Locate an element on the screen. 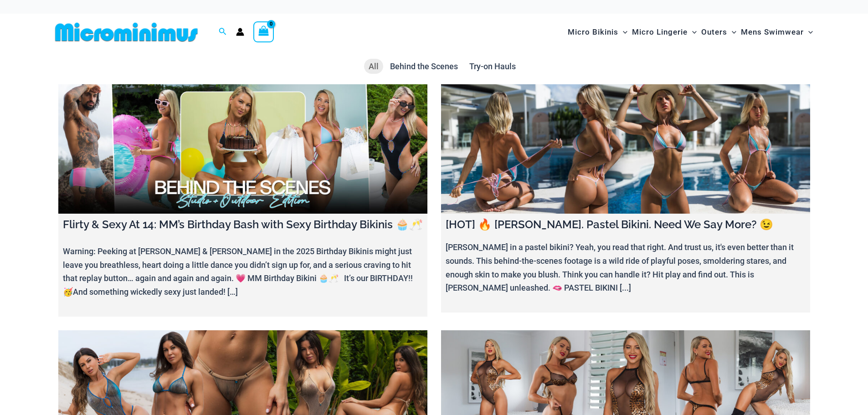  span: Mens Swimwear is located at coordinates (772, 32).